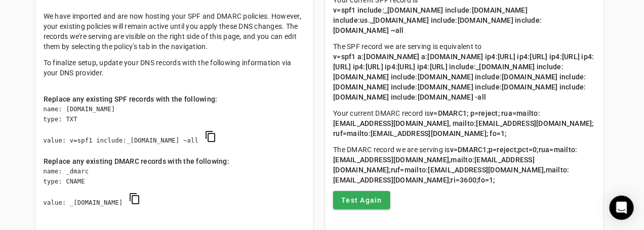 This screenshot has width=644, height=230. I want to click on p: To finalize setup, update your DNS records with the following information via your DNS provider., so click(175, 68).